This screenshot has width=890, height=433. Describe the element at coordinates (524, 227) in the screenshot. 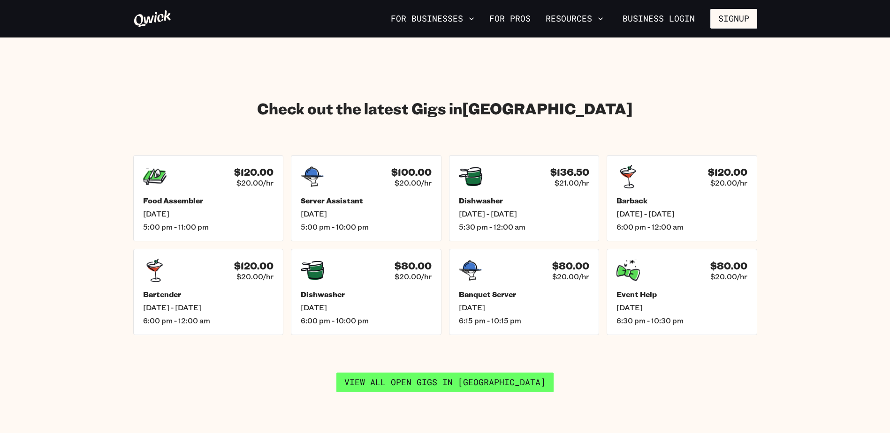

I see `span: 5:30 pm - 12:00 am` at that location.